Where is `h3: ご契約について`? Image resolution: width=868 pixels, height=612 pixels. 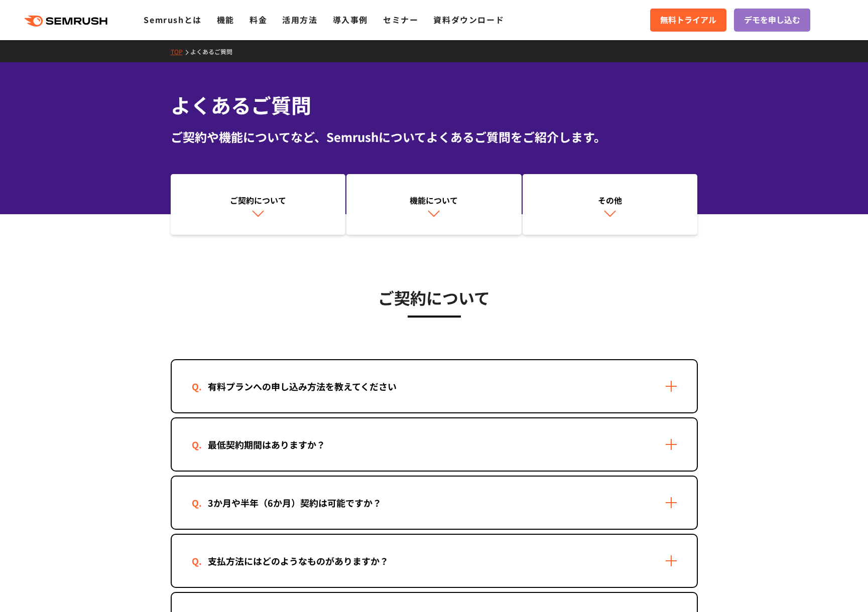 h3: ご契約について is located at coordinates (434, 298).